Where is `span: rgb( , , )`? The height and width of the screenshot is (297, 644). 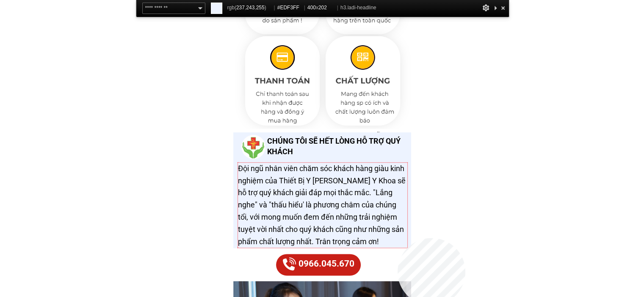 span: rgb( , , ) is located at coordinates (249, 8).